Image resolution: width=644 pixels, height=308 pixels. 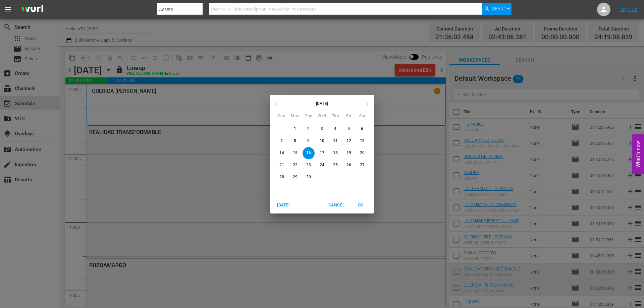 I want to click on p: 22, so click(x=295, y=165).